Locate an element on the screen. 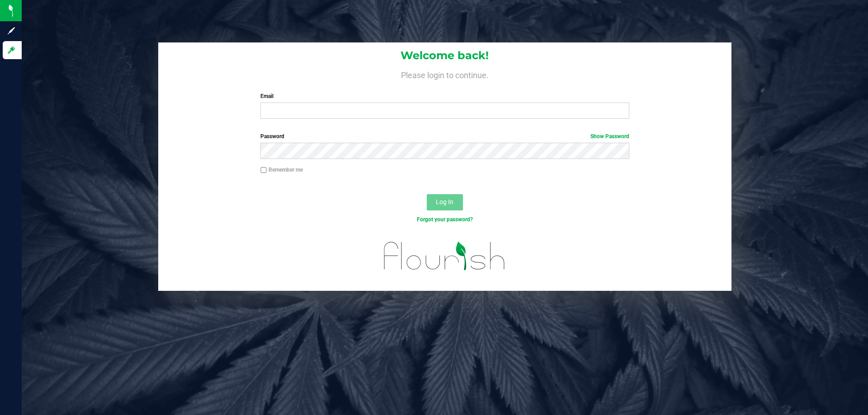  inline-svg: Log in is located at coordinates (11, 50).